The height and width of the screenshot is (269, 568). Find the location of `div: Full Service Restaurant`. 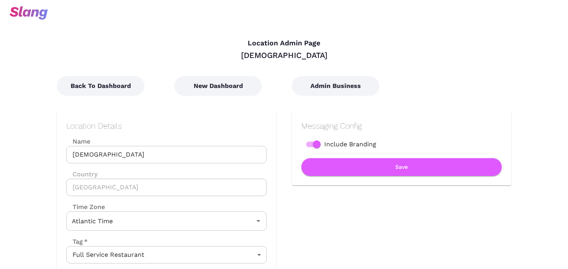

div: Full Service Restaurant is located at coordinates (166, 255).